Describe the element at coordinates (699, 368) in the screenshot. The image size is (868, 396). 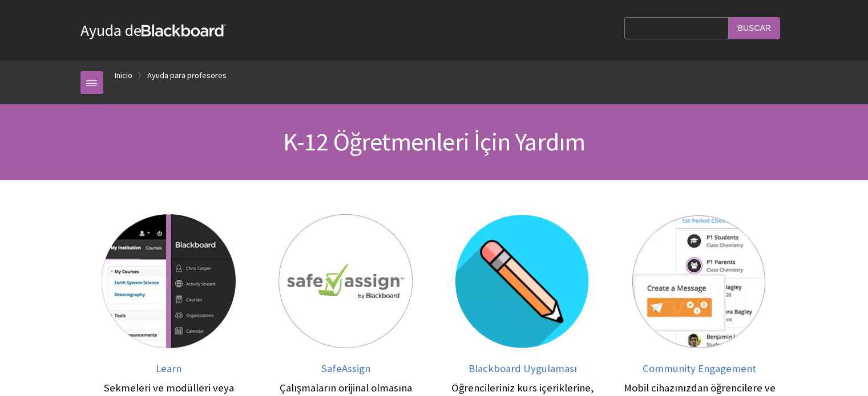
I see `span: Community Engagement` at that location.